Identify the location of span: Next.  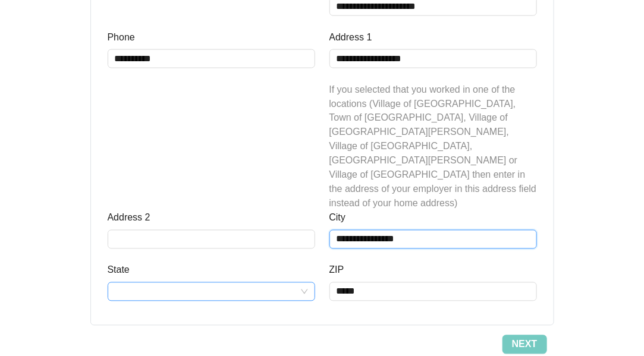
(524, 345).